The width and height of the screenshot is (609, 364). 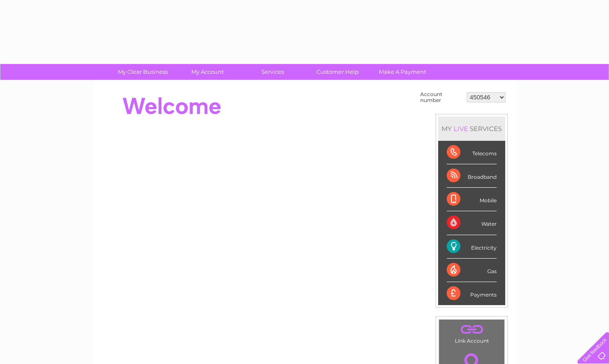 I want to click on a: My Clear Business, so click(x=143, y=71).